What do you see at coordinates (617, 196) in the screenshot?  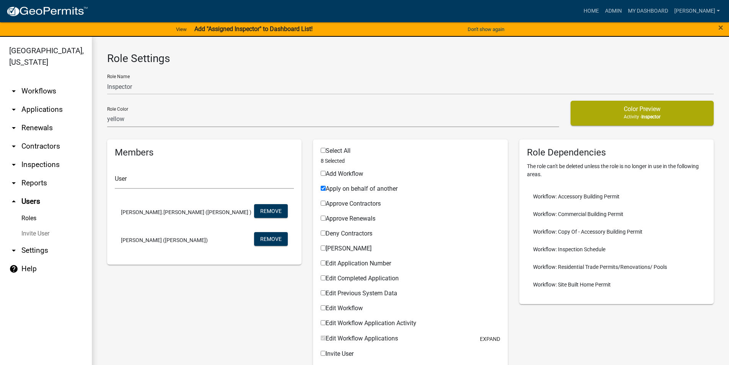 I see `li: Workflow: Accessory Building Permit` at bounding box center [617, 196].